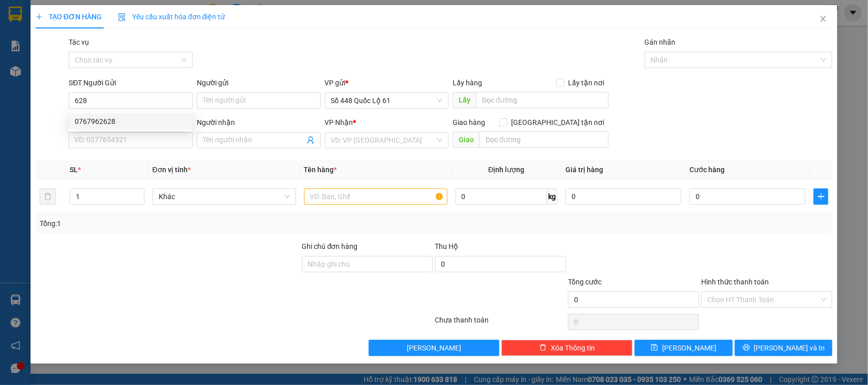 The height and width of the screenshot is (385, 868). Describe the element at coordinates (552, 197) in the screenshot. I see `span: kg` at that location.